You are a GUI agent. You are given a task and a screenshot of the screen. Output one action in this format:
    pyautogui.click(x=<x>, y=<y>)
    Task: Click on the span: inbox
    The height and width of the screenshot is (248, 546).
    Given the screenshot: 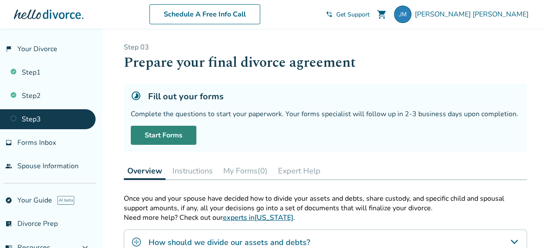 What is the action you would take?
    pyautogui.click(x=9, y=143)
    